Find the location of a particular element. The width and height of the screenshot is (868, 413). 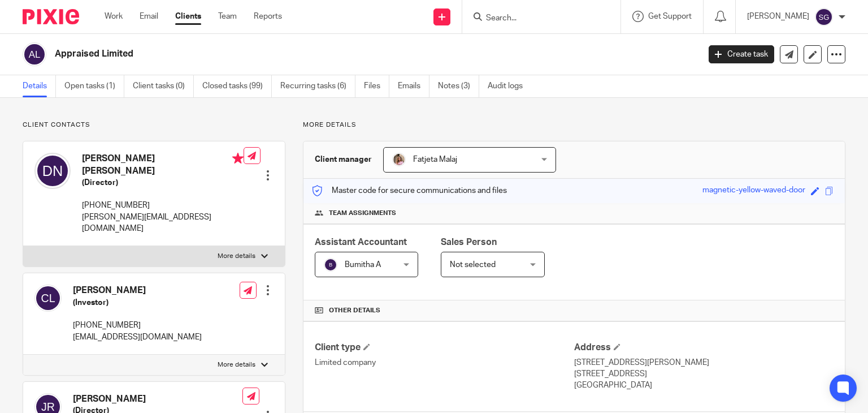

span: Assistant Accountant is located at coordinates (360, 242).